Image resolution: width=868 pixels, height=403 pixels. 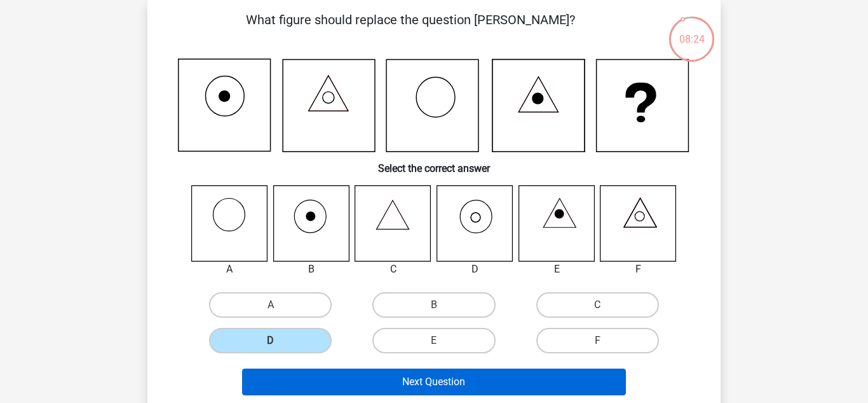 What do you see at coordinates (434, 304) in the screenshot?
I see `label: B` at bounding box center [434, 304].